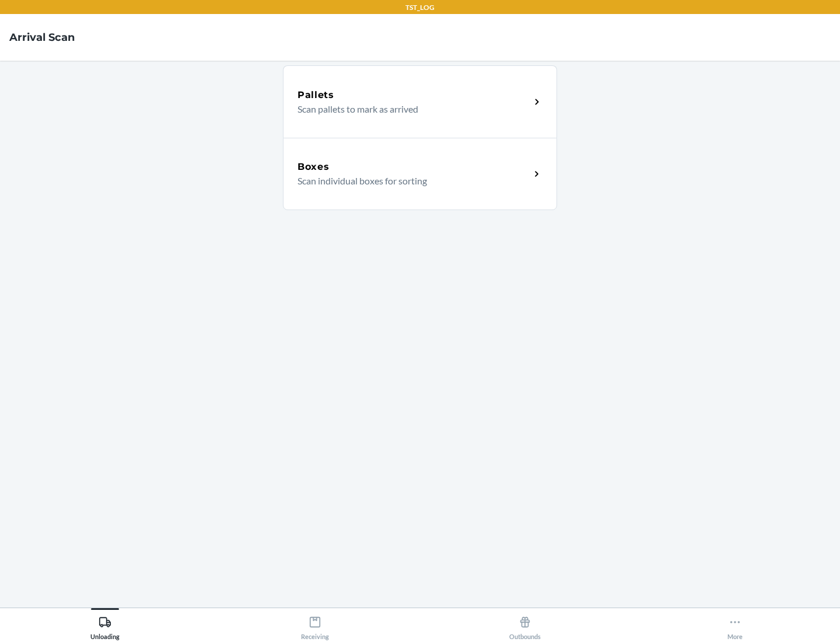 Image resolution: width=840 pixels, height=642 pixels. I want to click on h5: Pallets, so click(316, 95).